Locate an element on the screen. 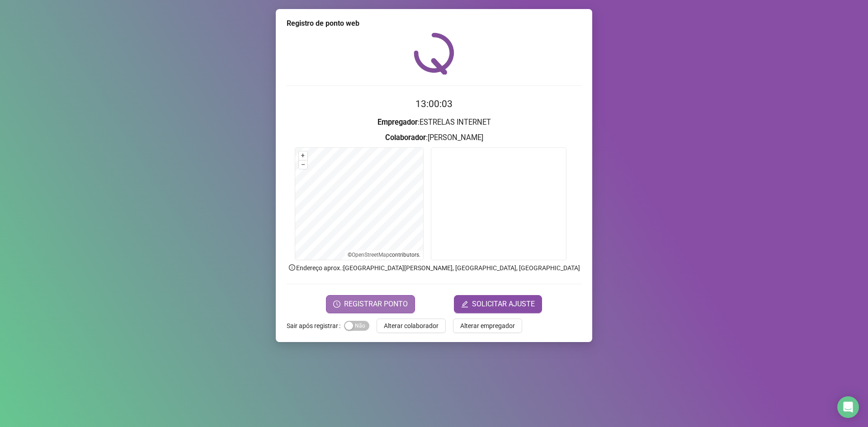 This screenshot has width=868, height=427. h3: : ESTRELAS INTERNET is located at coordinates (434, 123).